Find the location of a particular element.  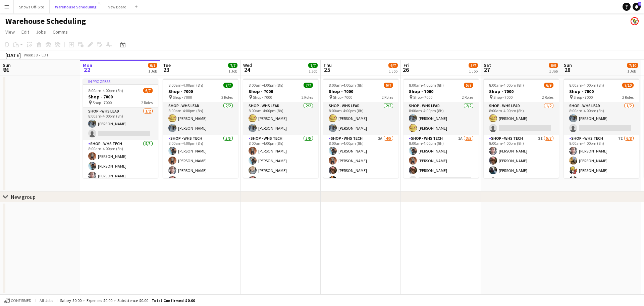

h1: Warehouse Scheduling is located at coordinates (46, 21).